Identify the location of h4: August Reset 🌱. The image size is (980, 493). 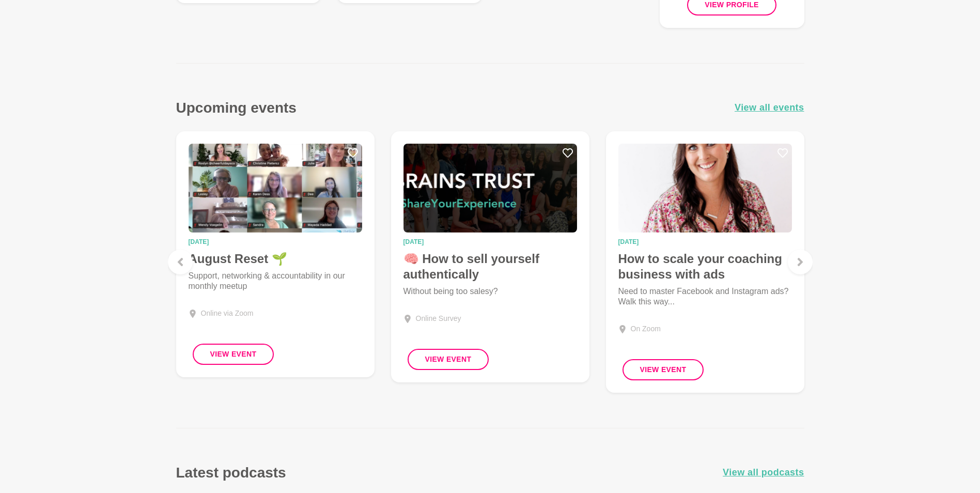
(276, 259).